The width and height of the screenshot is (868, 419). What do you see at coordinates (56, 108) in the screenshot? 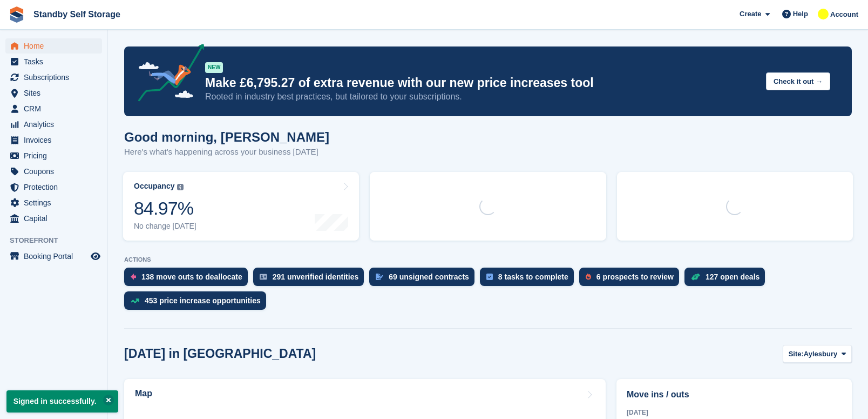
I see `span: CRM` at bounding box center [56, 108].